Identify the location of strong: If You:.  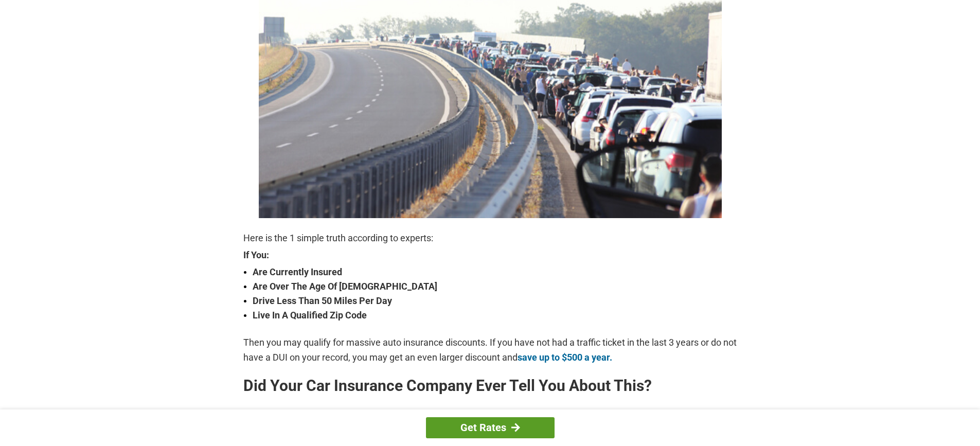
(490, 256).